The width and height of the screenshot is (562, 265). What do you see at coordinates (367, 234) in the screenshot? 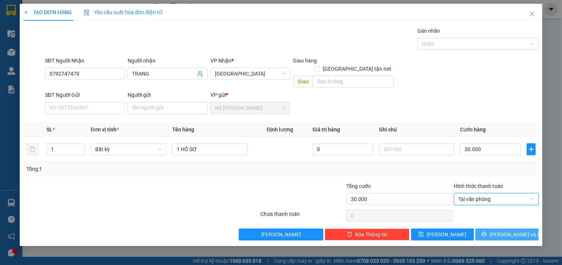
I see `button: deleteXóa Thông tin` at bounding box center [367, 234].